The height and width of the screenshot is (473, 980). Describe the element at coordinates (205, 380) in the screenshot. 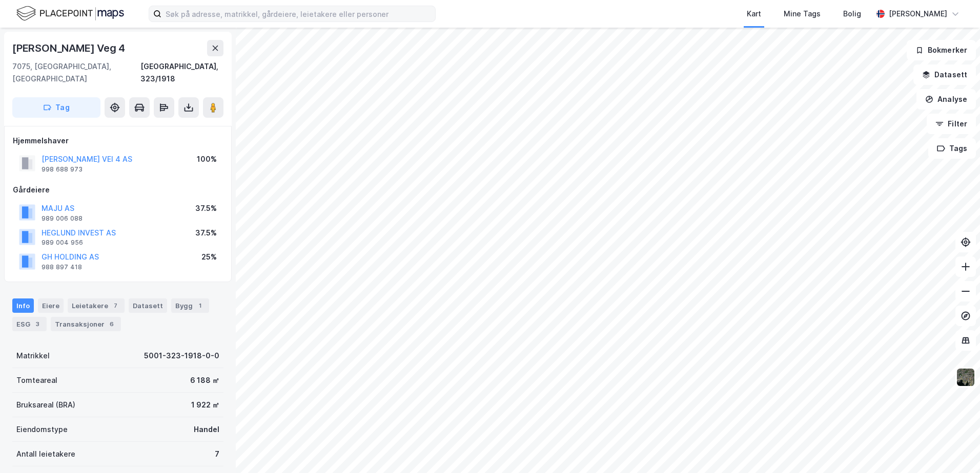

I see `div: 6 188 ㎡` at that location.